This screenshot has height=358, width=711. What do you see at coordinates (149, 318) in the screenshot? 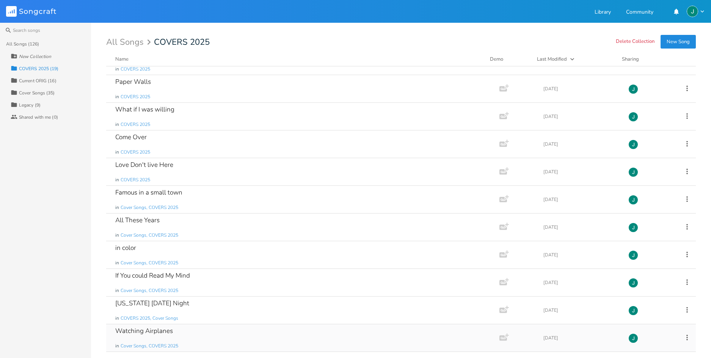
I see `span: COVERS 2025, Cover Songs` at bounding box center [149, 318].